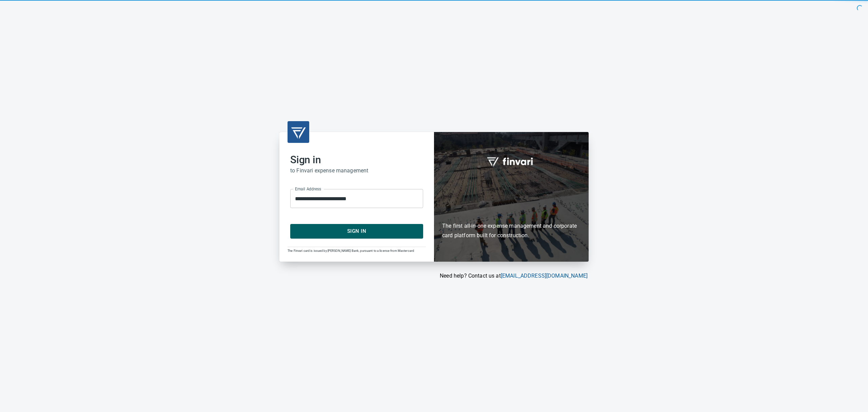 This screenshot has height=412, width=868. Describe the element at coordinates (357, 171) in the screenshot. I see `h6: to Finvari expense management` at that location.